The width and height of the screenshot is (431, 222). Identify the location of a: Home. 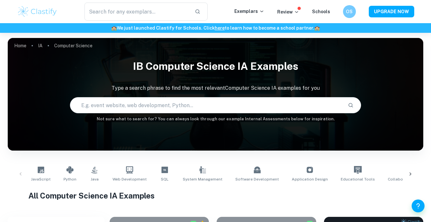
(20, 46).